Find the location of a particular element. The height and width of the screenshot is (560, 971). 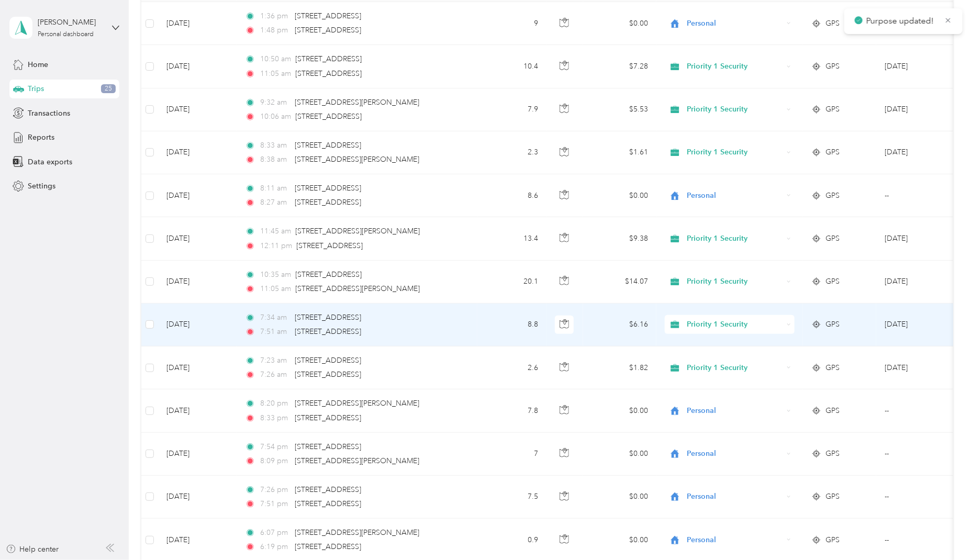

span: Data exports is located at coordinates (50, 161).